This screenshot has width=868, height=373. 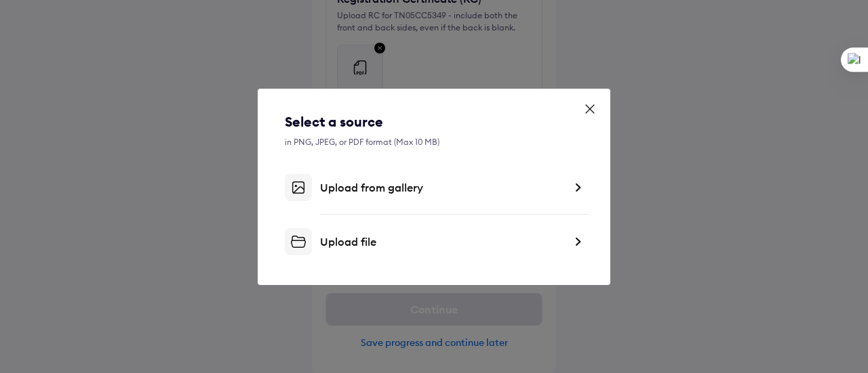 What do you see at coordinates (434, 141) in the screenshot?
I see `div: in PNG, JPEG, or PDF format (Max 10 MB)` at bounding box center [434, 141].